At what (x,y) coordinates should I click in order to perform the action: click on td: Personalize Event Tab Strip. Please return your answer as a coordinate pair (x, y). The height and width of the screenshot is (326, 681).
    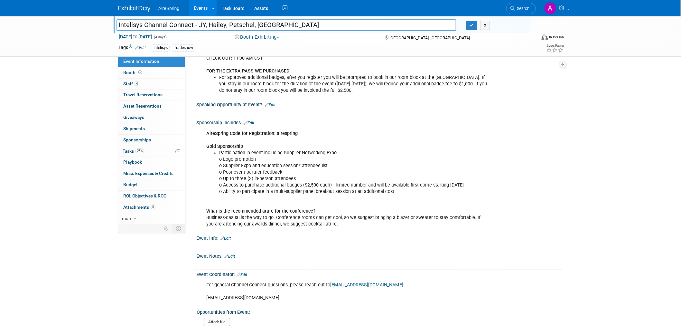
    Looking at the image, I should click on (166, 228).